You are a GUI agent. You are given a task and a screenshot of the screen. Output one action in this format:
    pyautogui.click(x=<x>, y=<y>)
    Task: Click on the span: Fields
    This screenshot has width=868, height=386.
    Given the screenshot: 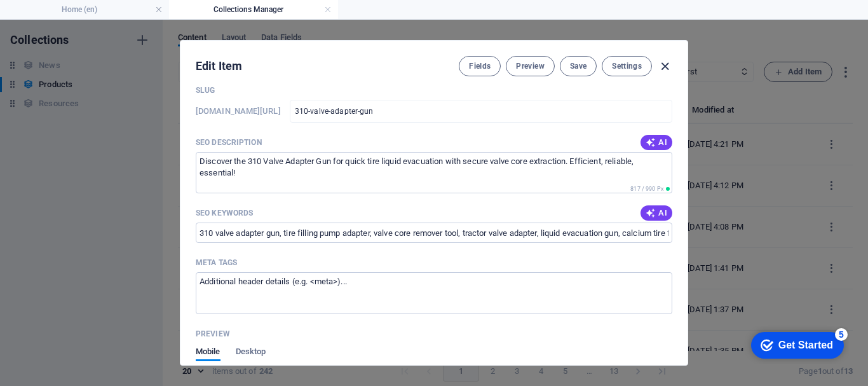 What is the action you would take?
    pyautogui.click(x=480, y=66)
    